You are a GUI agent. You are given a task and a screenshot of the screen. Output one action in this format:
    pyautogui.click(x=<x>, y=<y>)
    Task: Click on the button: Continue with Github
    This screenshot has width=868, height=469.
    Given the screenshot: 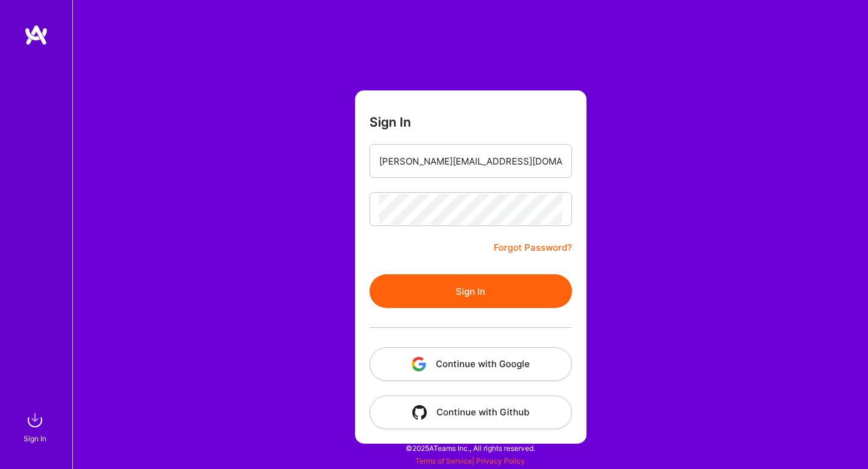 What is the action you would take?
    pyautogui.click(x=470, y=413)
    